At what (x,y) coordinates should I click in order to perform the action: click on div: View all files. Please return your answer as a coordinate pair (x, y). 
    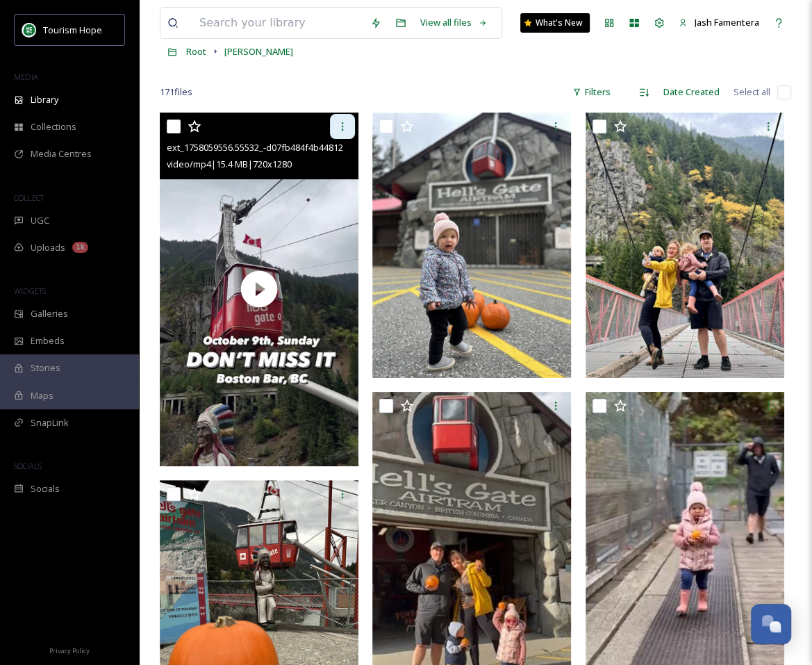
    Looking at the image, I should click on (454, 22).